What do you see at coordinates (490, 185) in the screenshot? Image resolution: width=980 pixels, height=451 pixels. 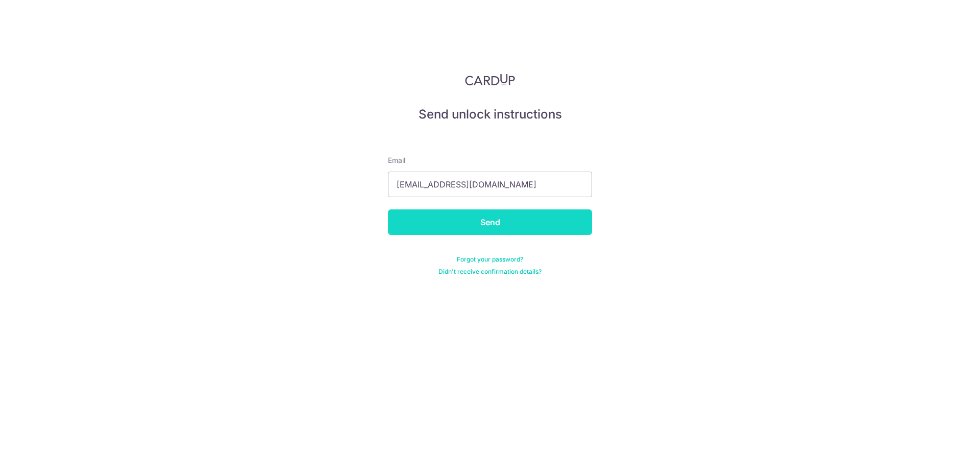 I see `input: Enter your Email` at bounding box center [490, 185].